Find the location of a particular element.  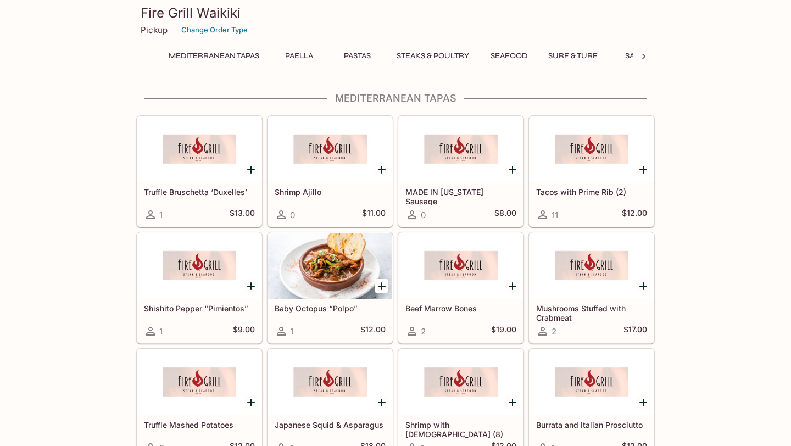

button: Seafood is located at coordinates (509, 56).